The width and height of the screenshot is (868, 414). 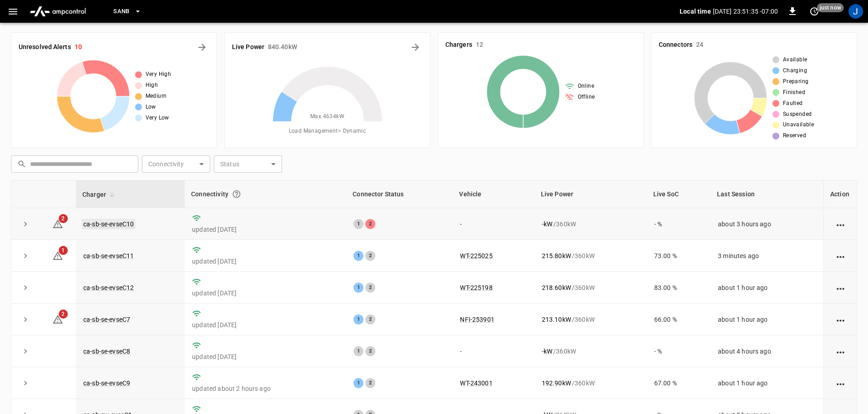 I want to click on th: Connector Status, so click(x=399, y=194).